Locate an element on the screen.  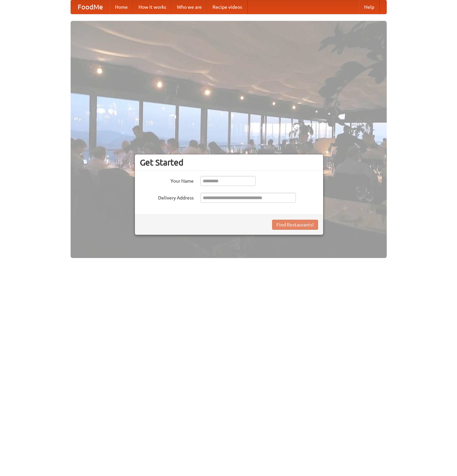
a: Help is located at coordinates (369, 7).